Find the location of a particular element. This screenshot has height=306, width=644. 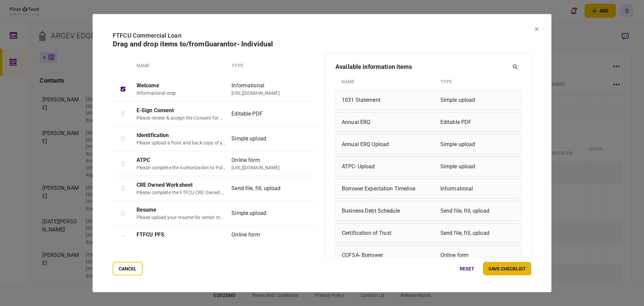

div: Borrower Expectation TimelineInformational is located at coordinates (429, 188).